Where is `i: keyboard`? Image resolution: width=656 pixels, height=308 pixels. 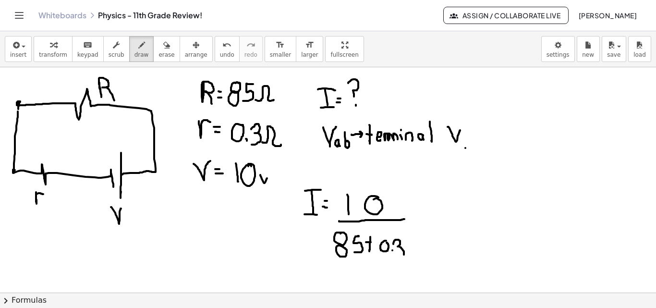 i: keyboard is located at coordinates (87, 45).